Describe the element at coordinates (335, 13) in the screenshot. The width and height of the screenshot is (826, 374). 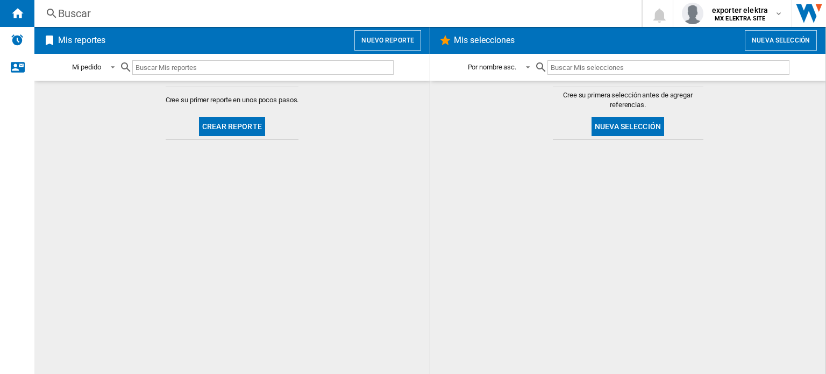
I see `div: Buscar` at that location.